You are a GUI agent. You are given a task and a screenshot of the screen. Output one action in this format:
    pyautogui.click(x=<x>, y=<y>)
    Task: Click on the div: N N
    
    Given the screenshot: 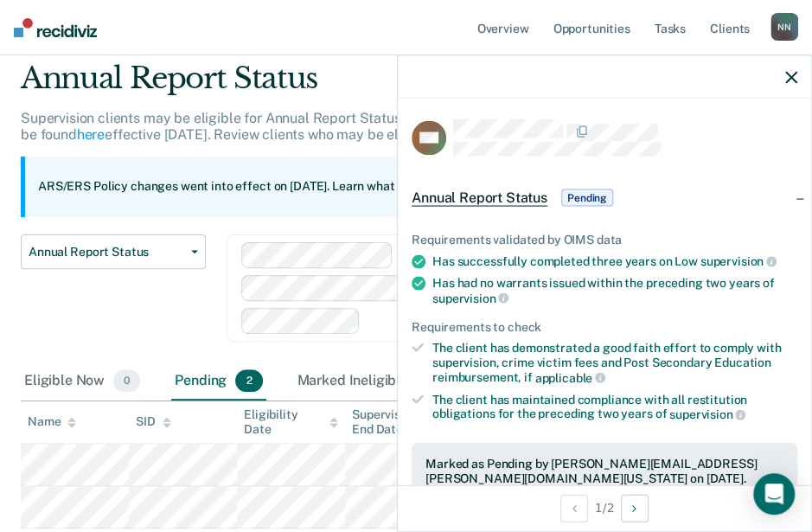 What is the action you would take?
    pyautogui.click(x=785, y=27)
    